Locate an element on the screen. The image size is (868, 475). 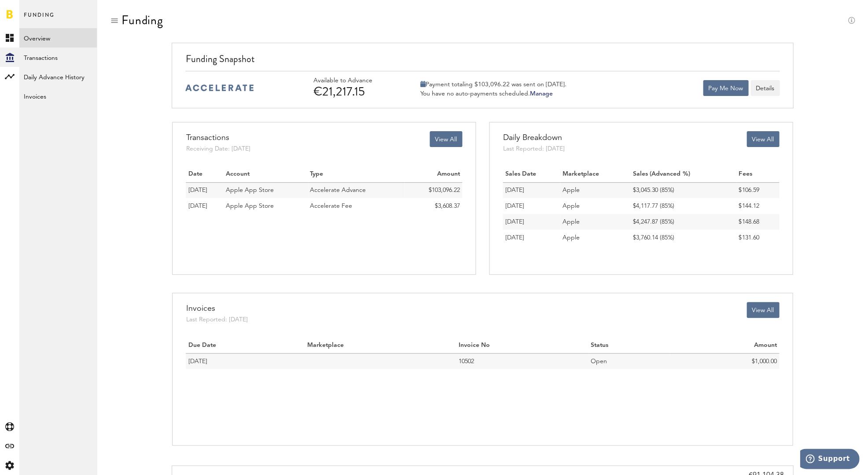
th: Sales (Advanced %) is located at coordinates (684, 174).